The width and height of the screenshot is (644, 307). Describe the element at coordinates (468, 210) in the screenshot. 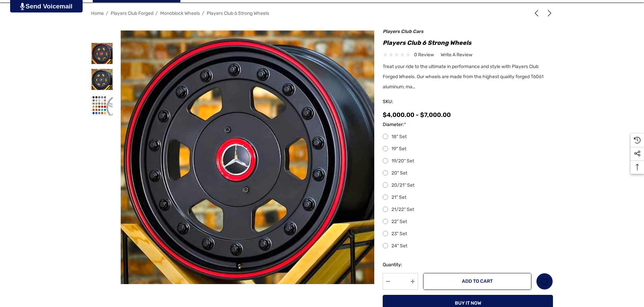

I see `label: 21/22" Set` at that location.